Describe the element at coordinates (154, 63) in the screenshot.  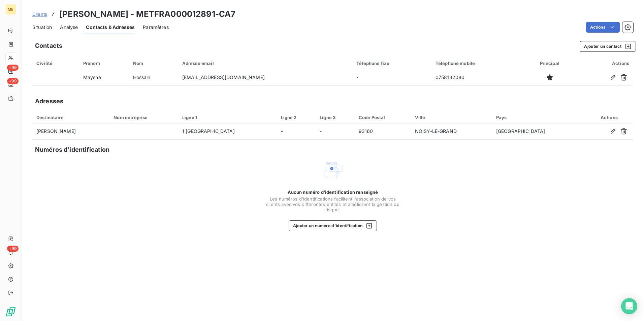
I see `div: Nom` at that location.